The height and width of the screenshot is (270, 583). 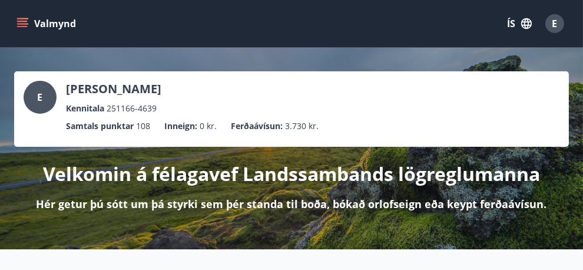 I want to click on span: 3.730 kr., so click(x=301, y=126).